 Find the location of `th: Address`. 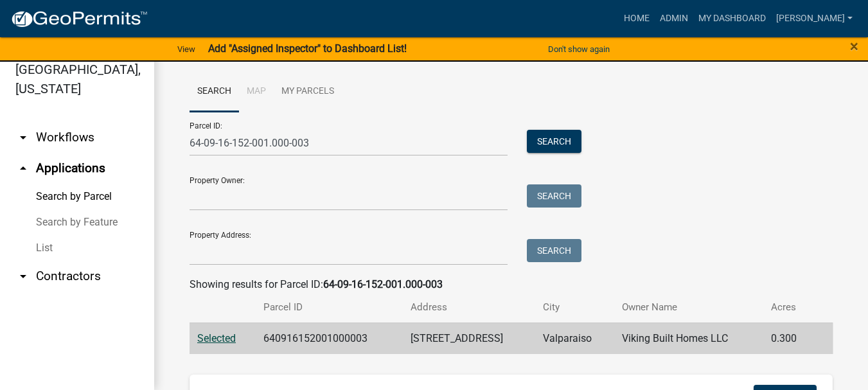

th: Address is located at coordinates (469, 307).